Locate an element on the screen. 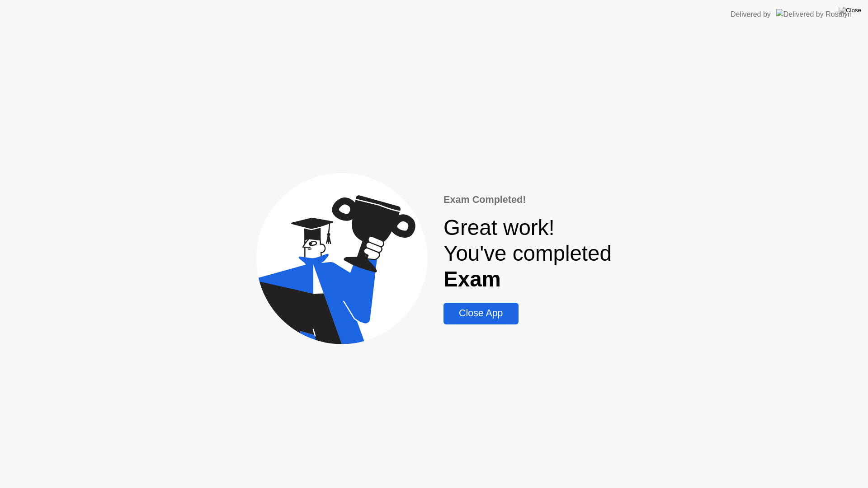 This screenshot has height=488, width=868. div: Close App is located at coordinates (481, 313).